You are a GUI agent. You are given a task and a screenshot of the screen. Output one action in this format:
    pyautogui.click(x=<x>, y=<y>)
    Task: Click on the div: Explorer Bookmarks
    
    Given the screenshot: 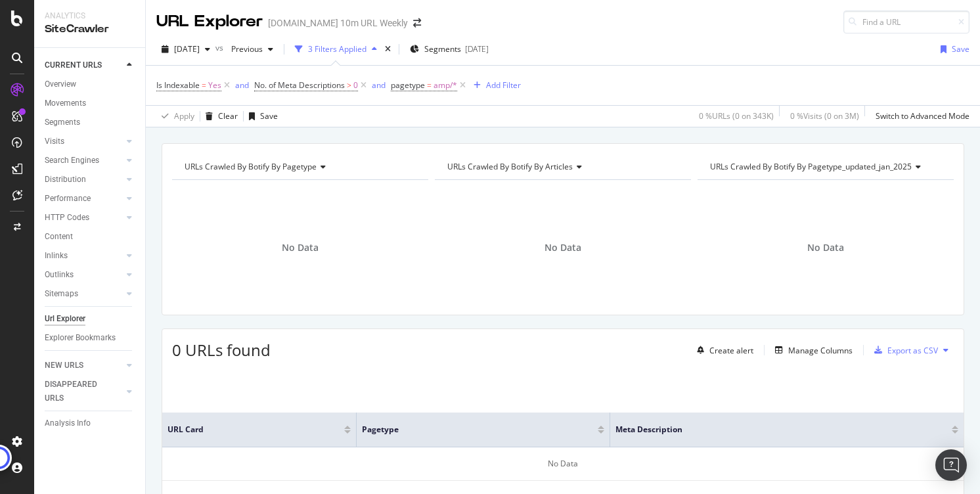 What is the action you would take?
    pyautogui.click(x=80, y=338)
    